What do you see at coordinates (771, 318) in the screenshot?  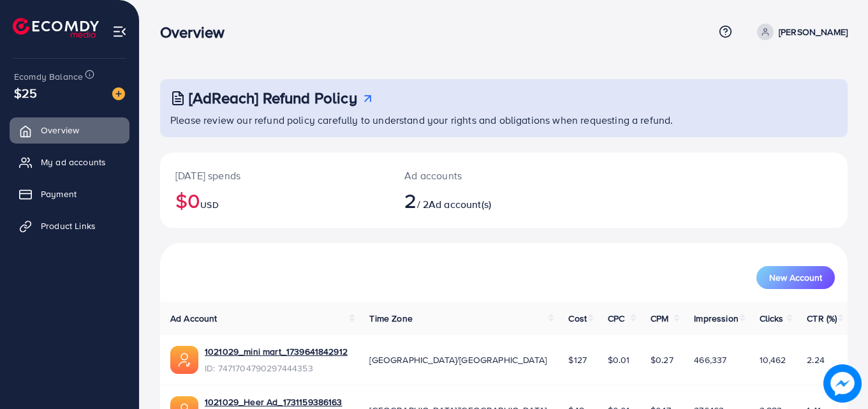 I see `span: Clicks` at bounding box center [771, 318].